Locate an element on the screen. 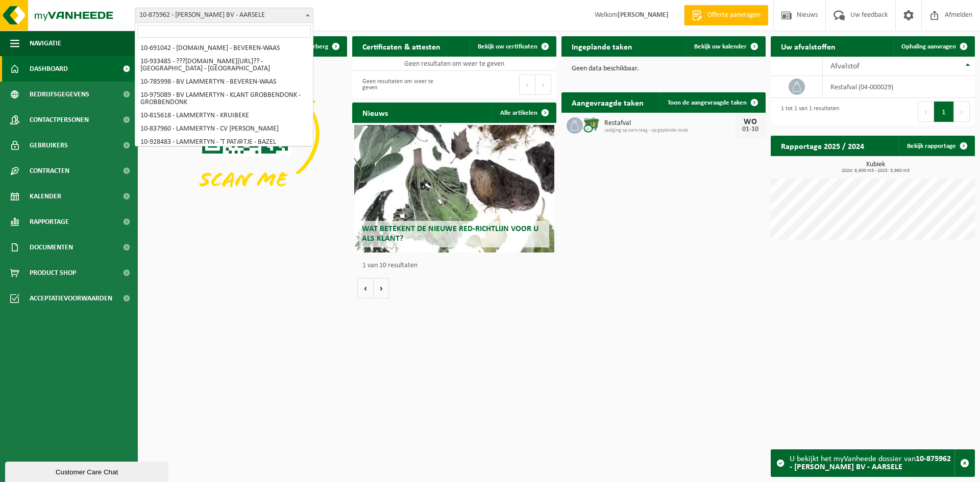  a: Bekijk uw kalender is located at coordinates (725, 46).